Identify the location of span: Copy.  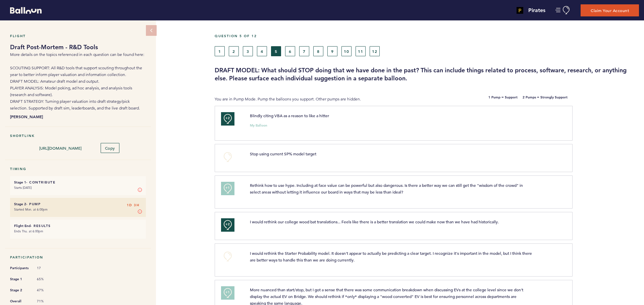
(110, 148).